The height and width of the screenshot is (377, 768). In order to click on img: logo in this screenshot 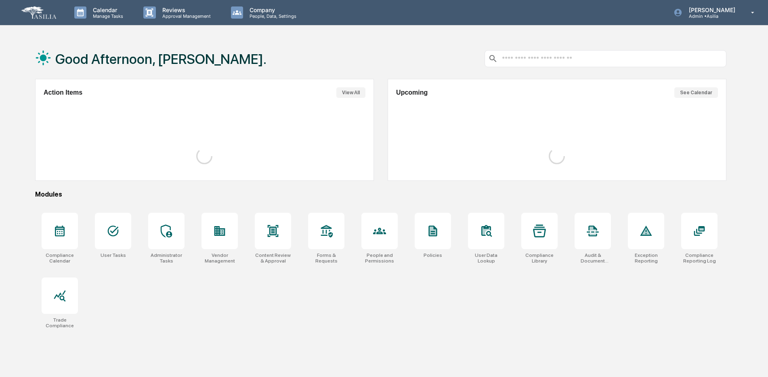, I will do `click(39, 13)`.